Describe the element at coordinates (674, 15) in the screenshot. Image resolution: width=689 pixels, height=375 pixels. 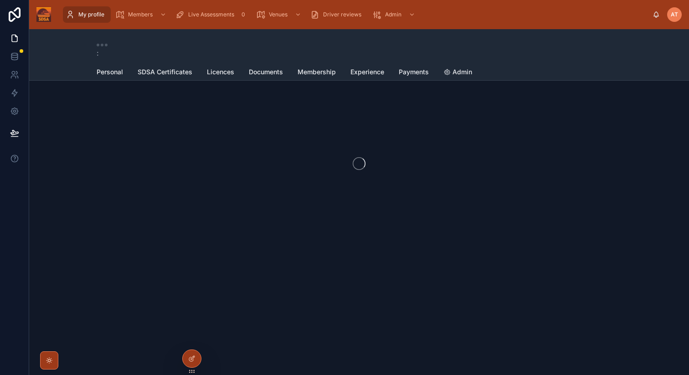
I see `span: AT` at that location.